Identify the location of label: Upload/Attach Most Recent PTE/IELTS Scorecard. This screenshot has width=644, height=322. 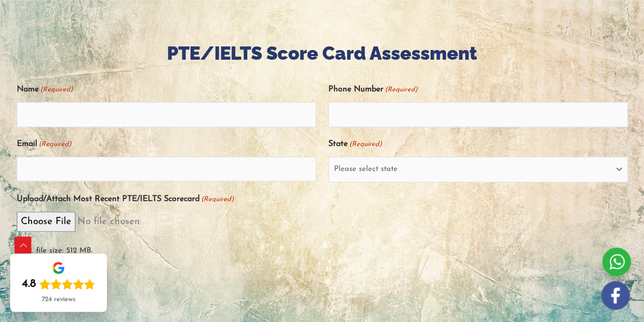
(125, 199).